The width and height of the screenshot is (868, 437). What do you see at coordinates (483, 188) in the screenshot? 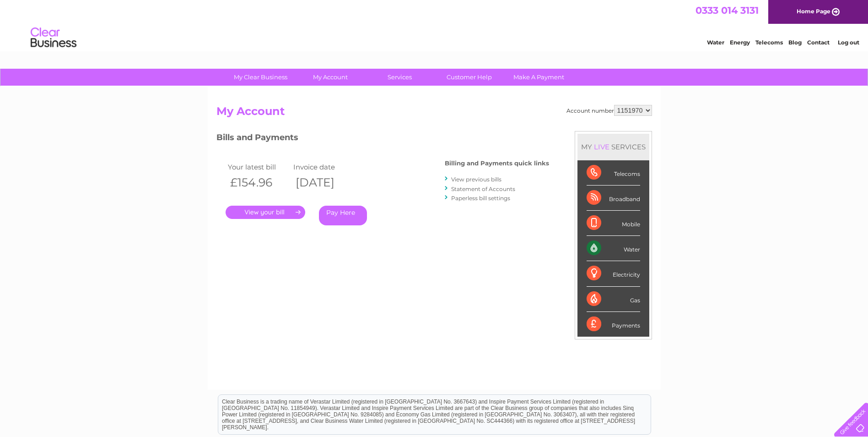
I see `a: Statement of Accounts` at bounding box center [483, 188].